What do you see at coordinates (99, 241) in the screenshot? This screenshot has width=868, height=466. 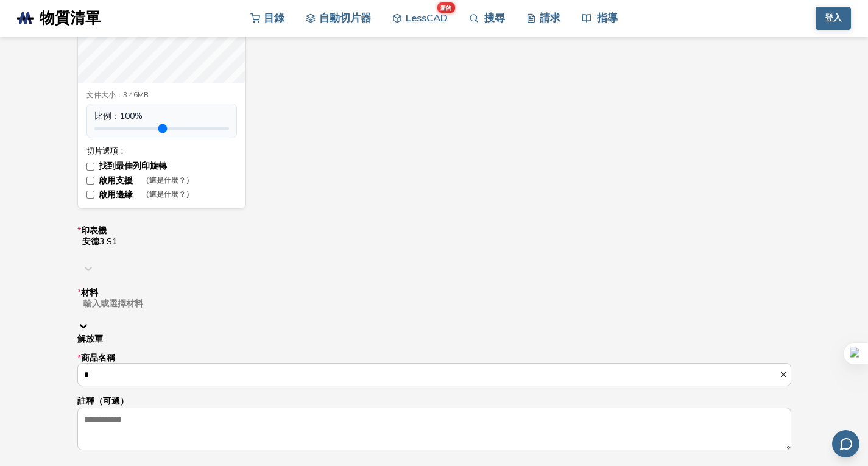 I see `font: 安德3 S1` at bounding box center [99, 241].